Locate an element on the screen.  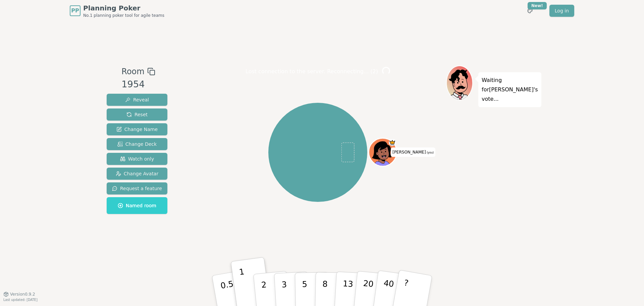
span: Version 0.9.2 is located at coordinates (22, 294).